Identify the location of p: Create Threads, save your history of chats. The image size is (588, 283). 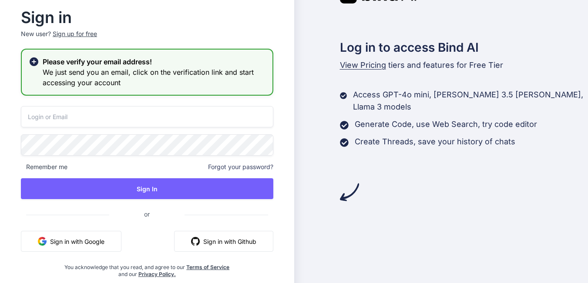
(435, 142).